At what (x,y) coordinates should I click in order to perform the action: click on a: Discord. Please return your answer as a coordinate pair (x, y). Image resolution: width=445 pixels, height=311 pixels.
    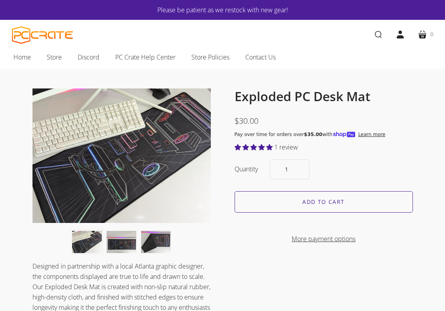
    Looking at the image, I should click on (88, 57).